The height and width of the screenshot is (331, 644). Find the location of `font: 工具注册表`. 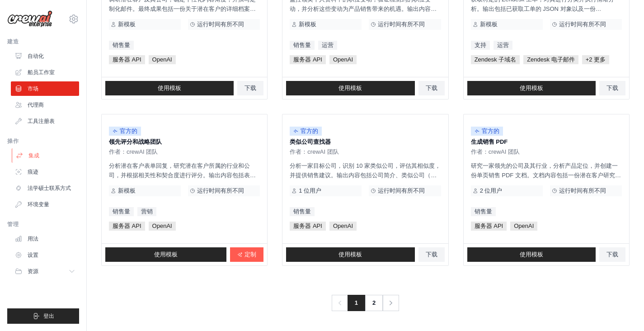

font: 工具注册表 is located at coordinates (41, 121).